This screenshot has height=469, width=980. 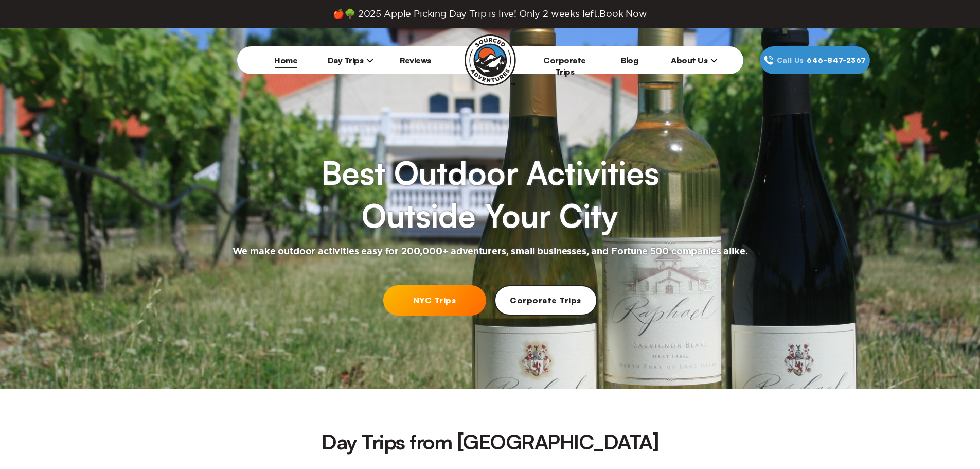 What do you see at coordinates (286, 60) in the screenshot?
I see `a: Home` at bounding box center [286, 60].